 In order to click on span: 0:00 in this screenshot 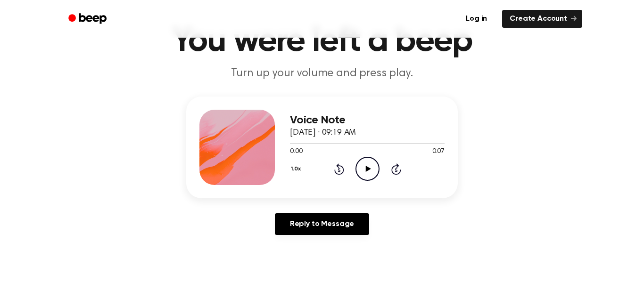, I will do `click(296, 151)`.